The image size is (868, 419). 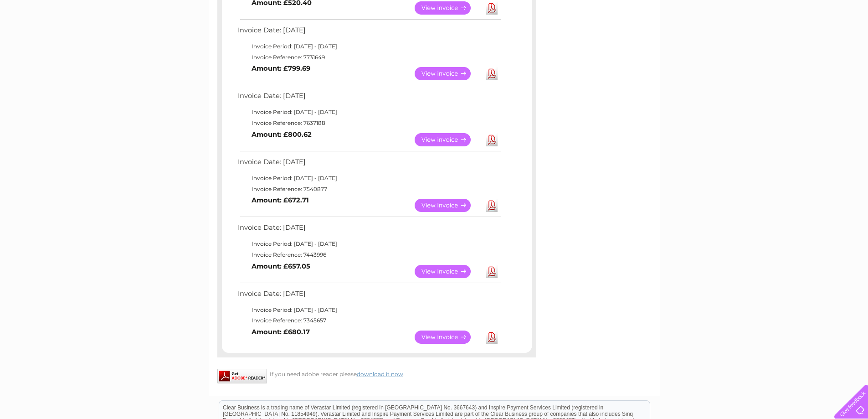 I want to click on b: Amount: £680.17, so click(x=281, y=332).